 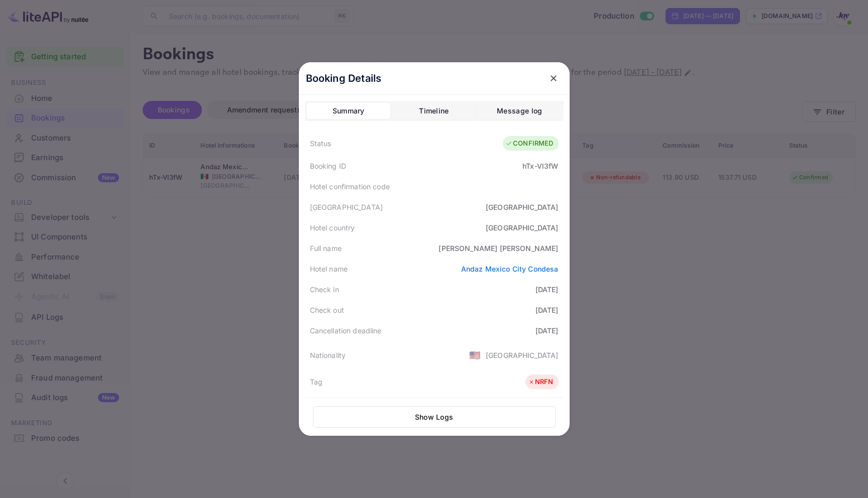 I want to click on button: Show Logs, so click(x=434, y=417).